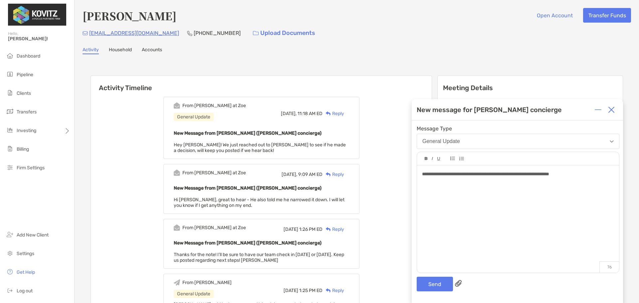 The height and width of the screenshot is (303, 639). I want to click on img: Phone Icon, so click(190, 33).